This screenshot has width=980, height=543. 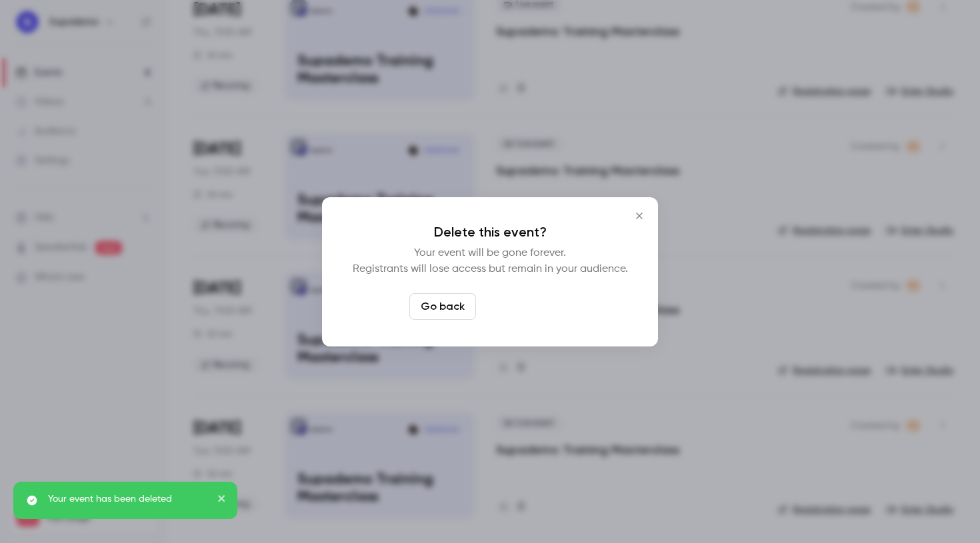 What do you see at coordinates (128, 499) in the screenshot?
I see `p: Your event has been deleted` at bounding box center [128, 499].